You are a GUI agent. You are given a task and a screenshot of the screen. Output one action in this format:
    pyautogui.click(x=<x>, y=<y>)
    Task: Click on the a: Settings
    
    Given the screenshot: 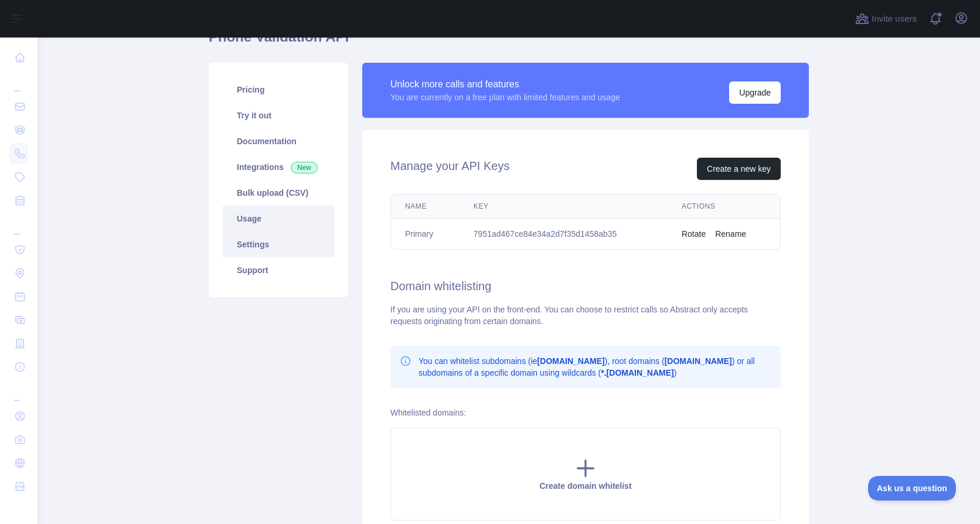 What is the action you would take?
    pyautogui.click(x=278, y=244)
    